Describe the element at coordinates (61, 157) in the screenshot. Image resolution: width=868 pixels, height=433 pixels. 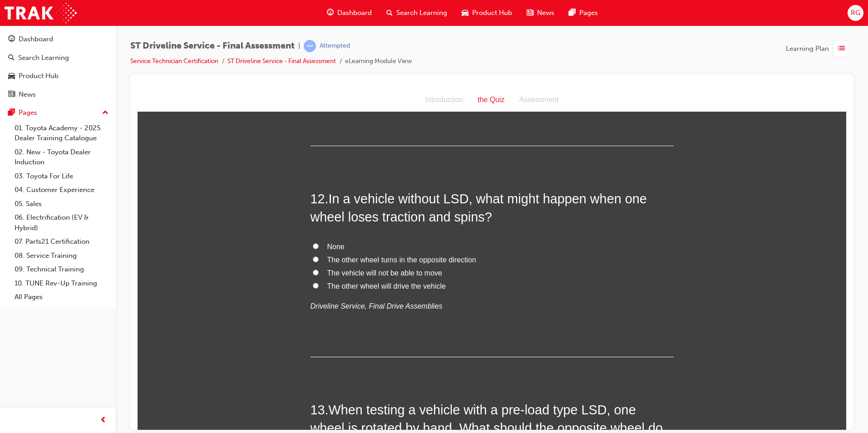
I see `a: 02. New - Toyota Dealer Induction` at that location.